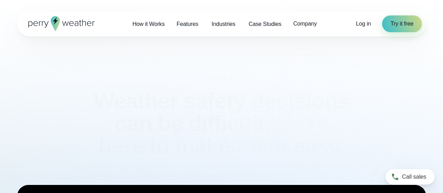 The width and height of the screenshot is (443, 193). Describe the element at coordinates (223, 24) in the screenshot. I see `span: Industries` at that location.